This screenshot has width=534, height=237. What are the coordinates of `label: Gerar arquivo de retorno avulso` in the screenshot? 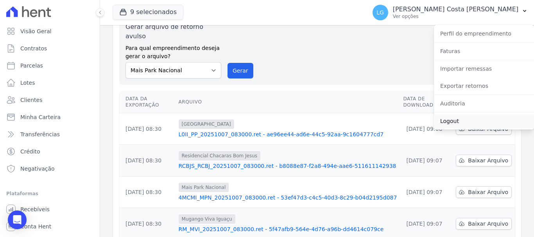 It's located at (173, 32).